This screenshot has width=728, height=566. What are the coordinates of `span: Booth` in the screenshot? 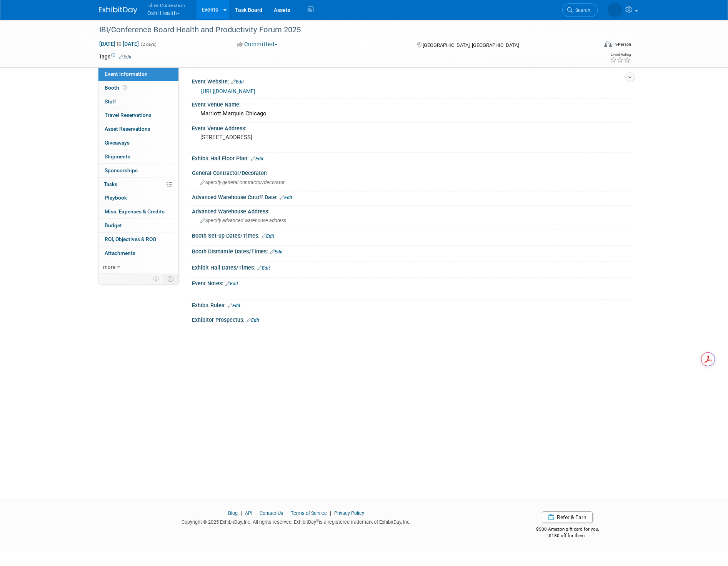 It's located at (116, 87).